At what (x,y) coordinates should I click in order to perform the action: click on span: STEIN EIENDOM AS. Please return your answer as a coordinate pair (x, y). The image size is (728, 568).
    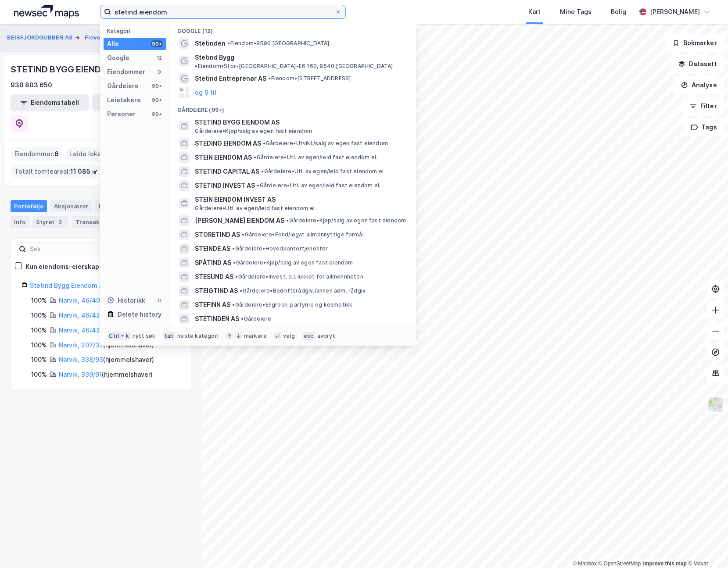
    Looking at the image, I should click on (224, 158).